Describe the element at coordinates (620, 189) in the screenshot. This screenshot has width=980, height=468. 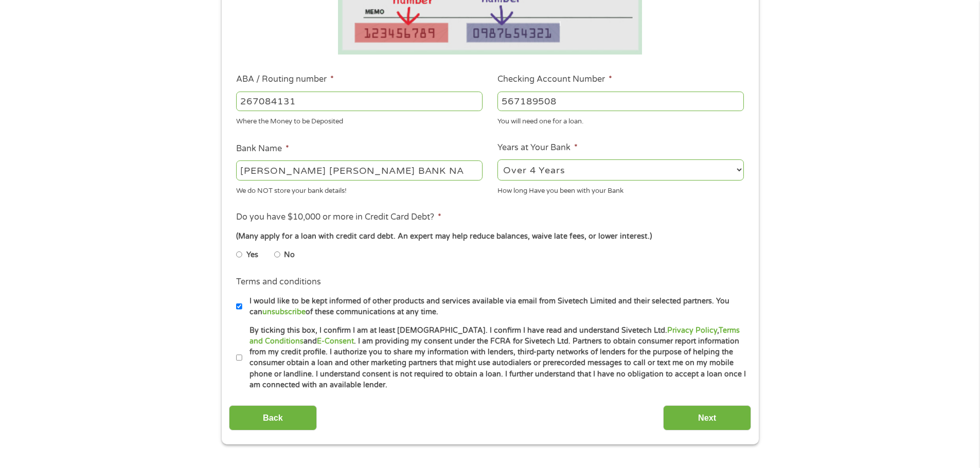
I see `div: How long Have you been with your Bank` at that location.